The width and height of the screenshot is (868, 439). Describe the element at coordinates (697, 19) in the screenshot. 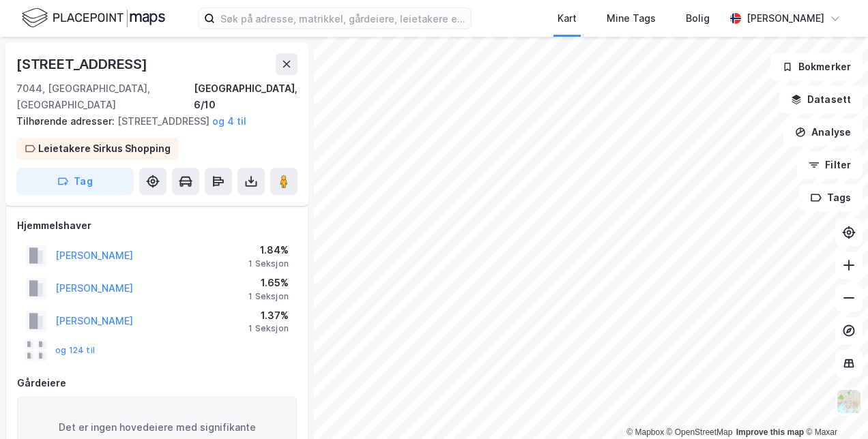

I see `div: Bolig` at that location.